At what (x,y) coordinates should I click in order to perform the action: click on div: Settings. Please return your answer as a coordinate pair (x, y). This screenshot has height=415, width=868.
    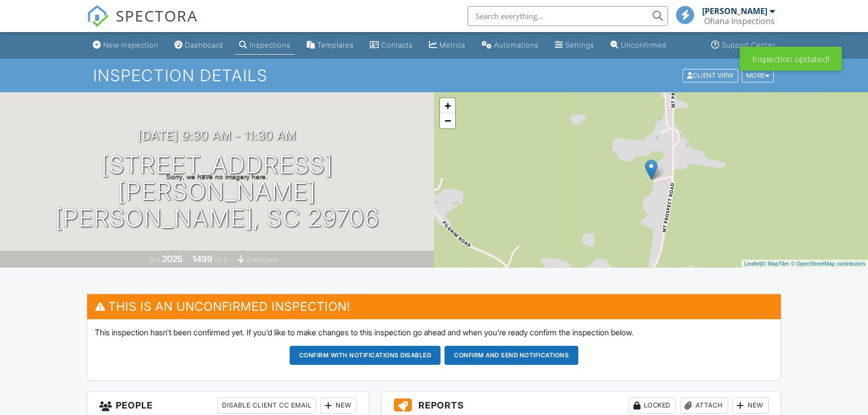
    Looking at the image, I should click on (580, 45).